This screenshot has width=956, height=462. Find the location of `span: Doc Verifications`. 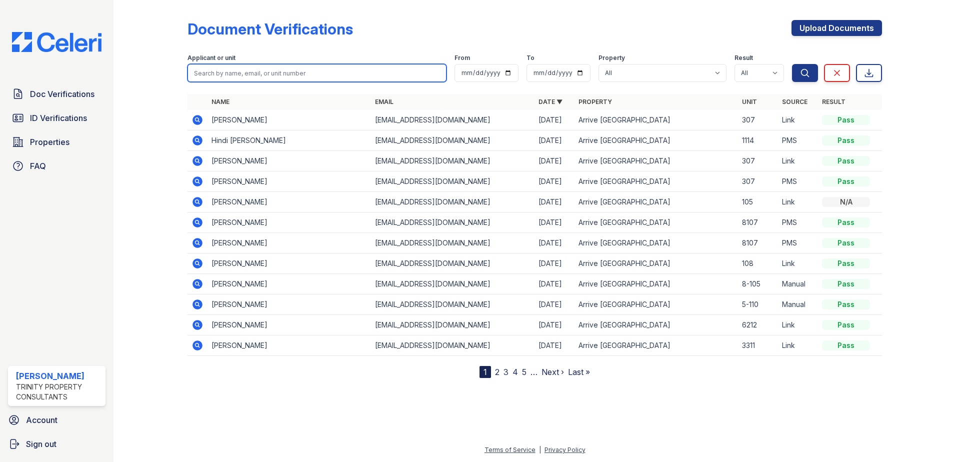

span: Doc Verifications is located at coordinates (62, 94).